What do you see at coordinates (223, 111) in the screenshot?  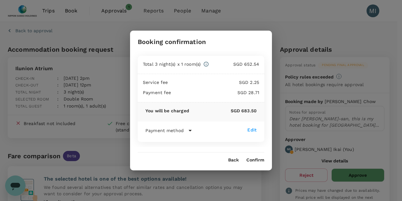 I see `p: SGD 683.50` at bounding box center [223, 111].